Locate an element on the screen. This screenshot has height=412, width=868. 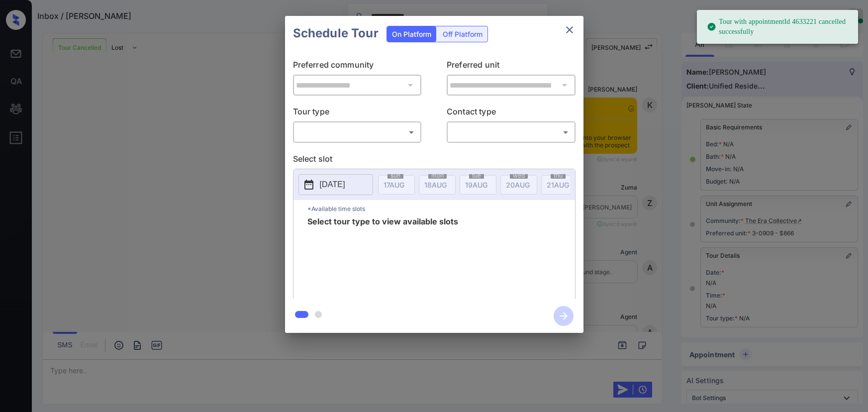
h2: Schedule Tour is located at coordinates (335, 34).